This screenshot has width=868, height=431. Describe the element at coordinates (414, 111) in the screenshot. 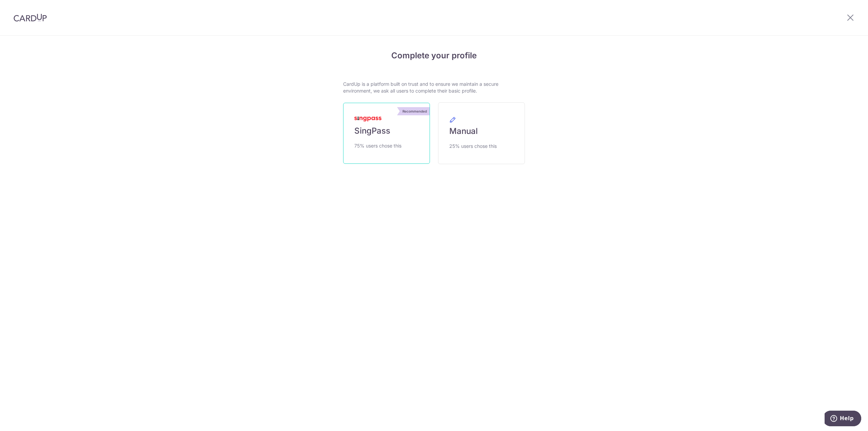

I see `div: Recommended` at that location.